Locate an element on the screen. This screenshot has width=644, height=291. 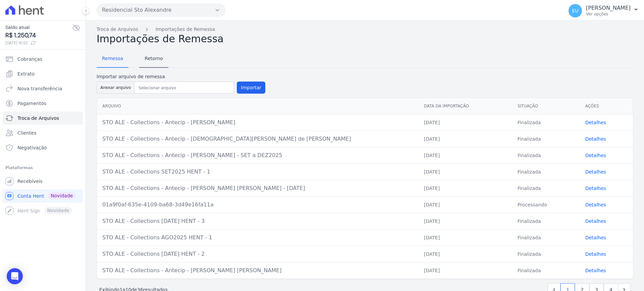
span: Saldo atual is located at coordinates (38, 27).